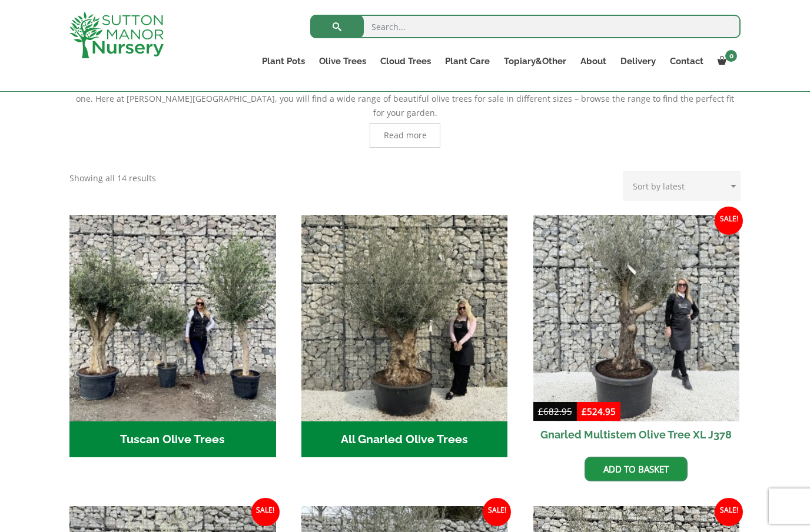  What do you see at coordinates (172, 318) in the screenshot?
I see `img: Tuscan Olive Trees` at bounding box center [172, 318].